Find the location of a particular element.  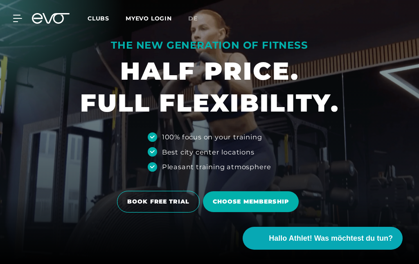

h1: HALF PRICE. FULL FLEXIBILITY. is located at coordinates (210, 87).